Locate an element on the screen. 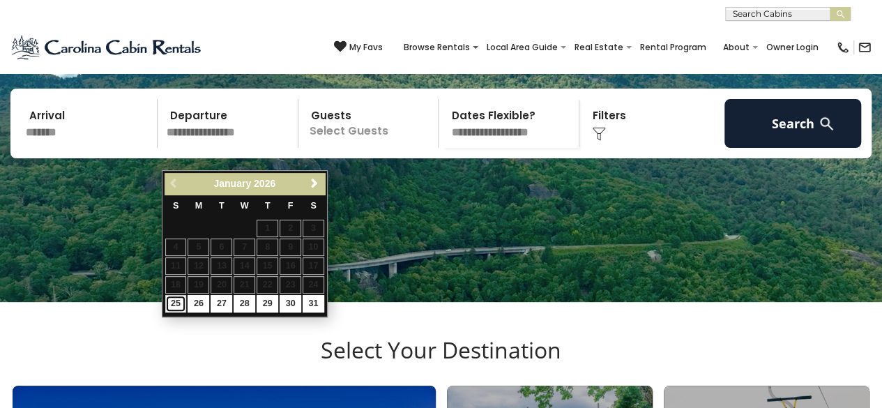 Image resolution: width=882 pixels, height=408 pixels. img: phone-regular-black.png is located at coordinates (843, 47).